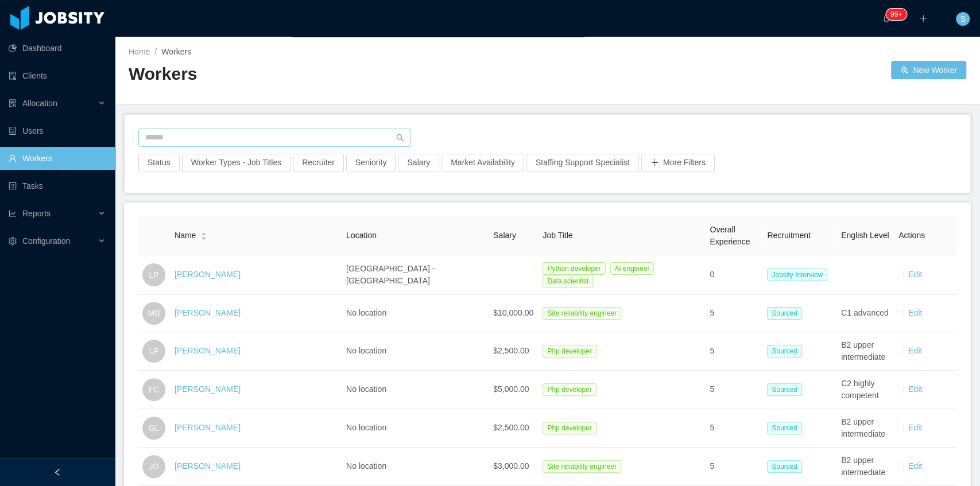  Describe the element at coordinates (236, 163) in the screenshot. I see `button: Worker Types - Job Titles` at that location.